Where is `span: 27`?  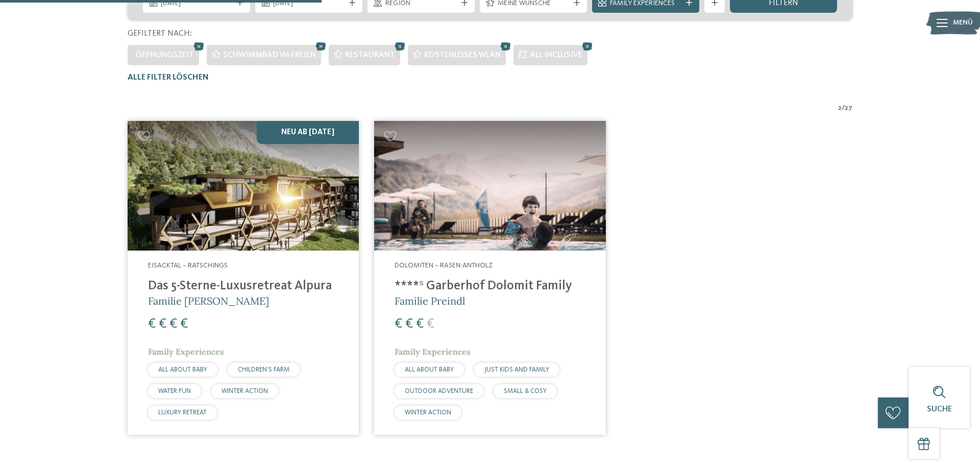
span: 27 is located at coordinates (849, 108).